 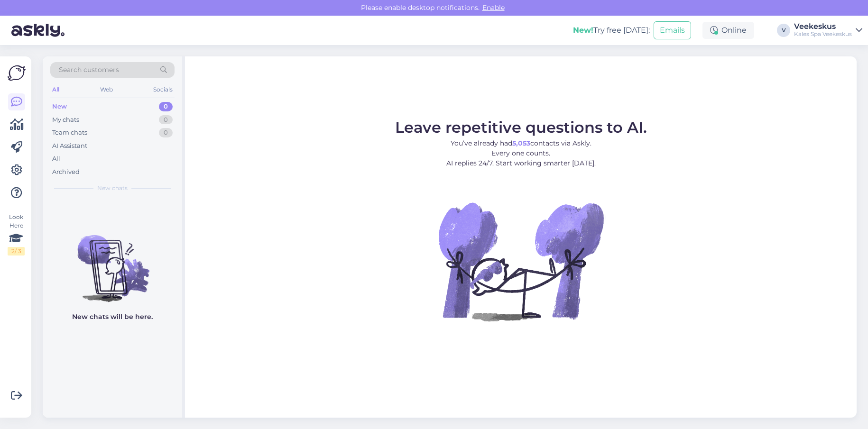 What do you see at coordinates (823, 26) in the screenshot?
I see `div: Veekeskus` at bounding box center [823, 26].